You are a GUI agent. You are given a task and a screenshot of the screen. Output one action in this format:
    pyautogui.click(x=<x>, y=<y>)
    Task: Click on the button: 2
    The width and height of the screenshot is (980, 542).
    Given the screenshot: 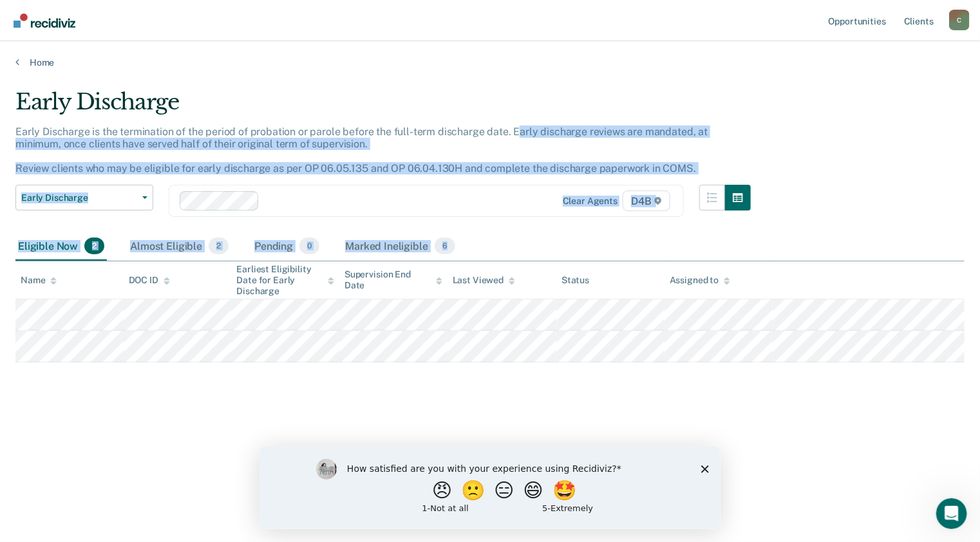 What is the action you would take?
    pyautogui.click(x=215, y=44)
    